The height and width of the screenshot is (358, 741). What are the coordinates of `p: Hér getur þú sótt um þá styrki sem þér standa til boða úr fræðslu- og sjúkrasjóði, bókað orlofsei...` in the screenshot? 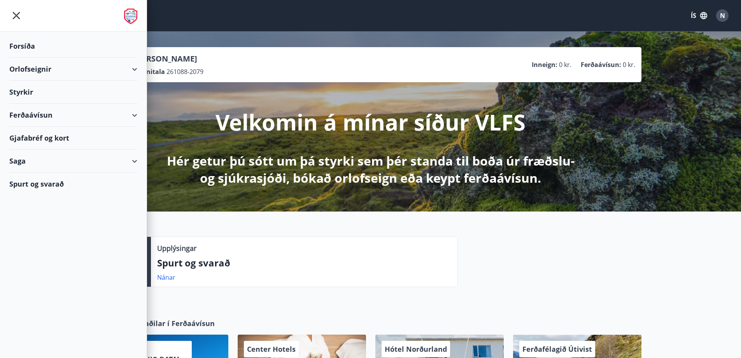 It's located at (371, 169).